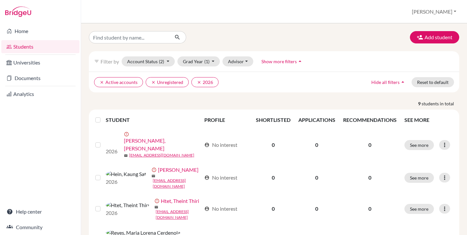 This screenshot has height=235, width=467. What do you see at coordinates (40, 94) in the screenshot?
I see `a: Analytics` at bounding box center [40, 94].